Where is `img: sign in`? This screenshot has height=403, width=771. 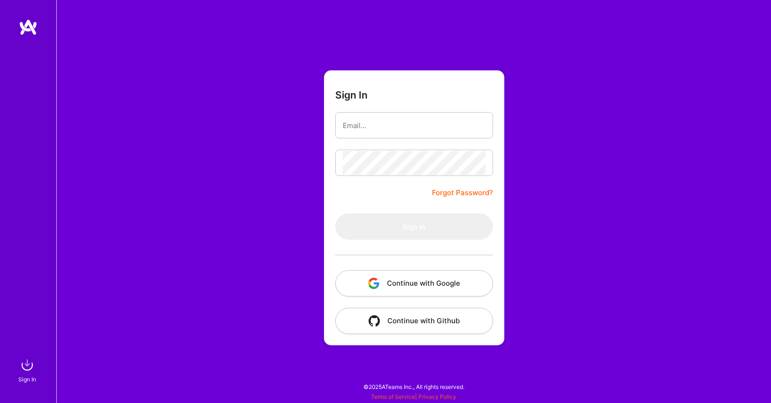
img: sign in is located at coordinates (27, 365).